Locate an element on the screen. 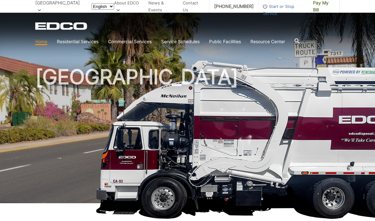  a: Residential Services is located at coordinates (78, 42).